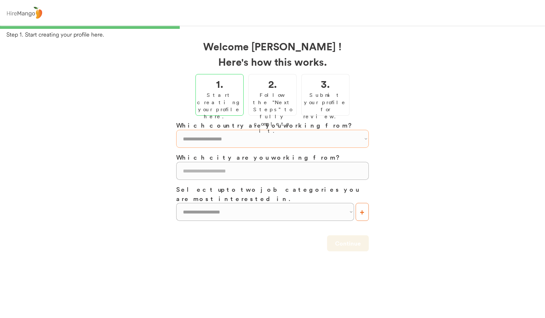 This screenshot has height=318, width=545. What do you see at coordinates (272, 113) in the screenshot?
I see `div: Follow the "Next Steps" to fully complete it.` at bounding box center [272, 113].